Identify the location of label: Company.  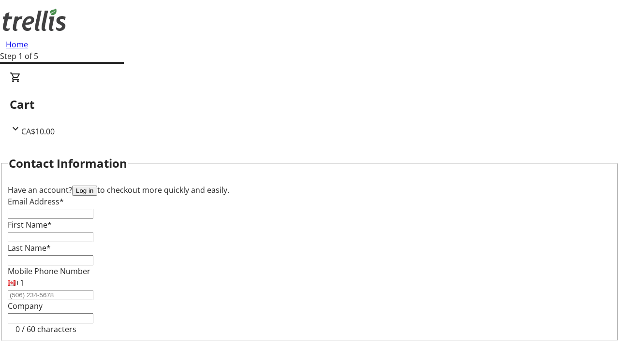
(25, 306).